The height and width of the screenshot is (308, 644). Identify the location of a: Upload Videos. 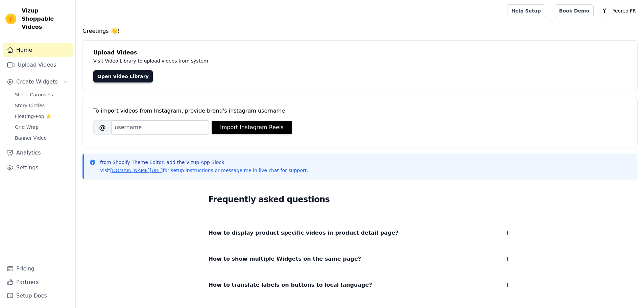
(38, 65).